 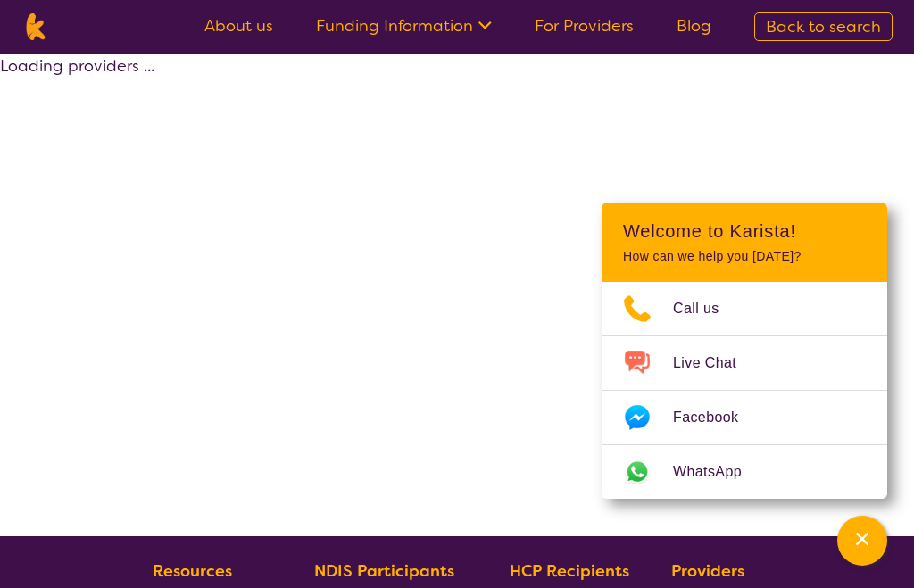 What do you see at coordinates (238, 26) in the screenshot?
I see `a: About us` at bounding box center [238, 26].